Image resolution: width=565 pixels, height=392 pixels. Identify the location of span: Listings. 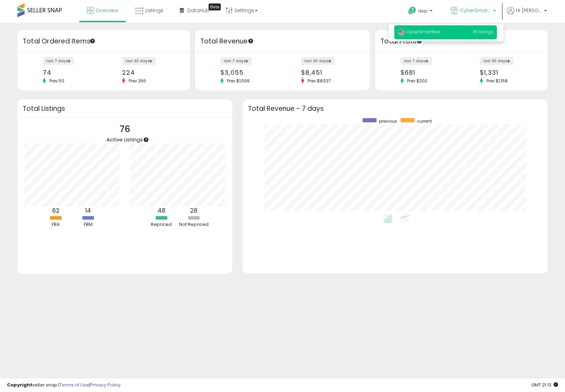
(155, 10).